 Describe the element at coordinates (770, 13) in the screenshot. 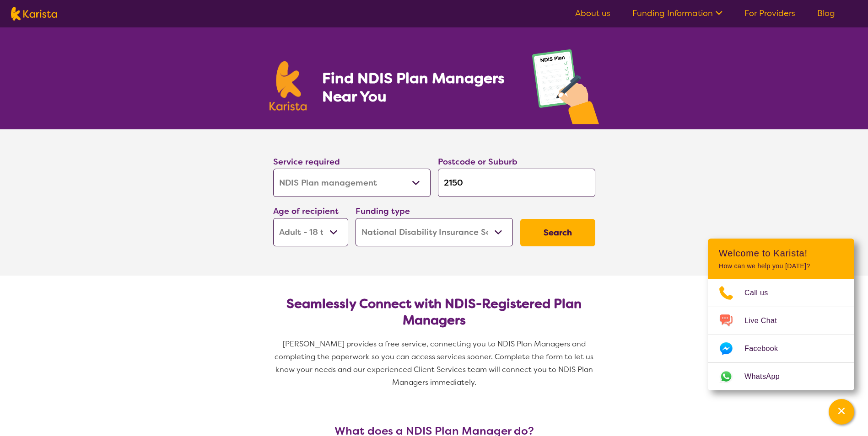

I see `a: For Providers` at that location.